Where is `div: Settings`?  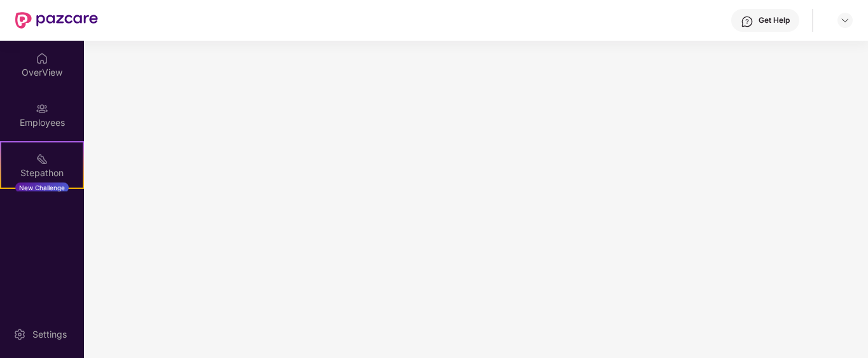 div: Settings is located at coordinates (50, 334).